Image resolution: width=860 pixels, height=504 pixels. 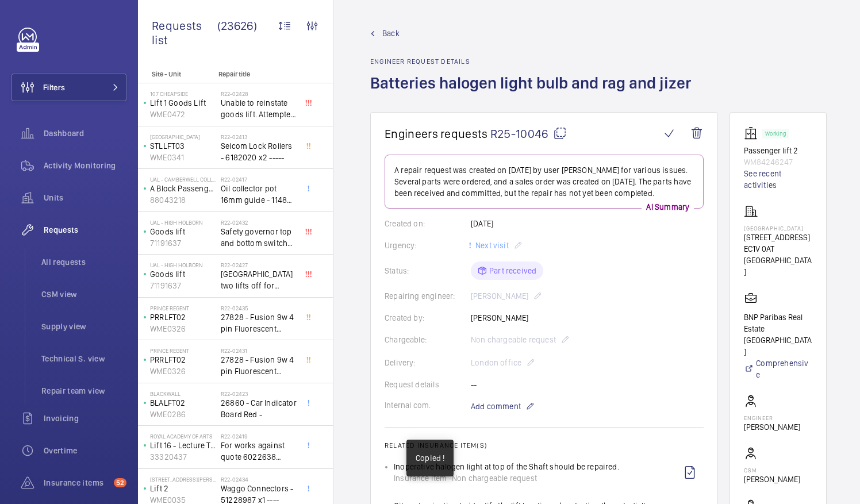 What do you see at coordinates (259, 351) in the screenshot?
I see `h2: R22-02431` at bounding box center [259, 351].